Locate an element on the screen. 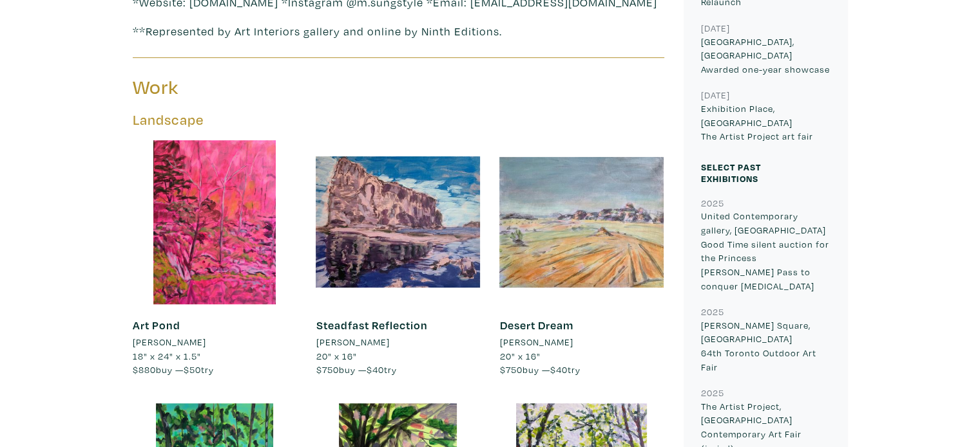  h5: Landscape is located at coordinates (398, 120).